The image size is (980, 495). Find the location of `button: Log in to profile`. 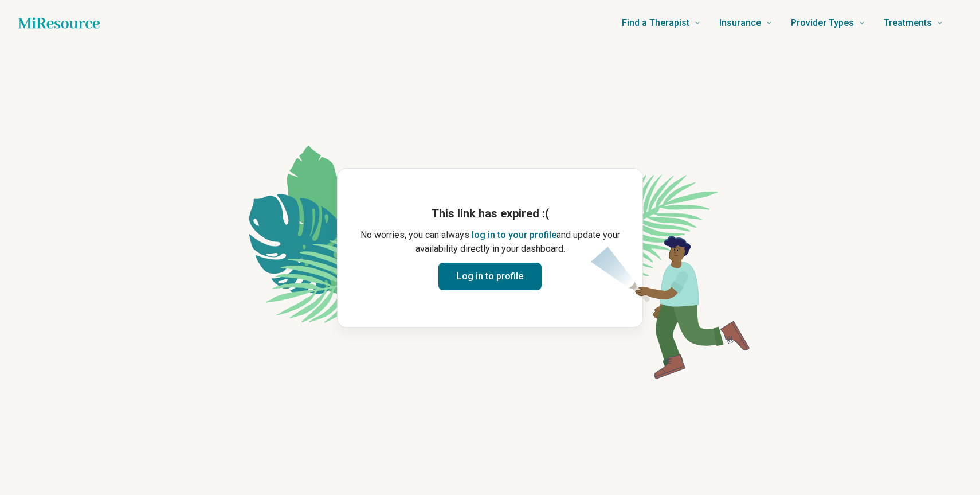

button: Log in to profile is located at coordinates (490, 277).